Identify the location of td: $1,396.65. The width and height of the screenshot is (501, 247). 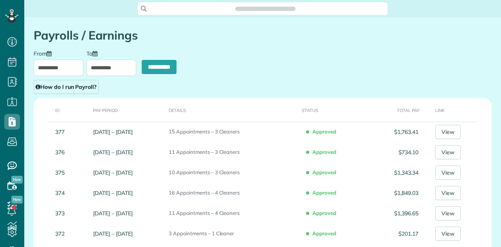
(396, 213).